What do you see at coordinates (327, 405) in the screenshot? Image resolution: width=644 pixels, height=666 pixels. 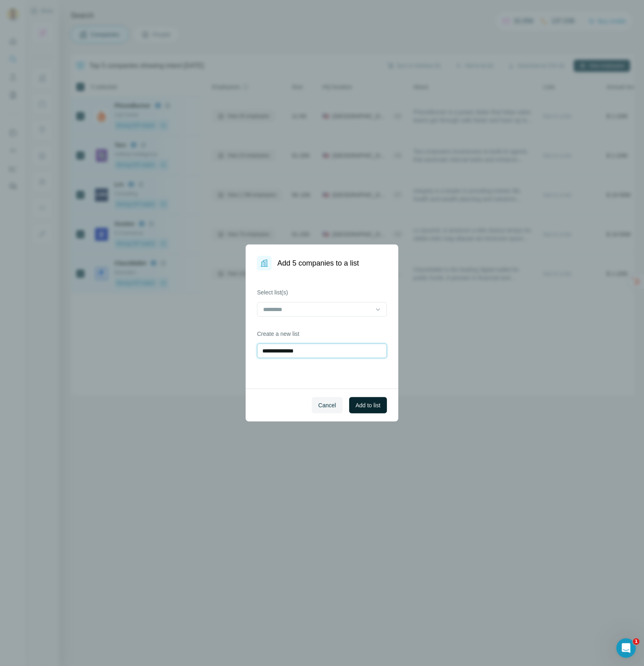 I see `span: Cancel` at bounding box center [327, 405].